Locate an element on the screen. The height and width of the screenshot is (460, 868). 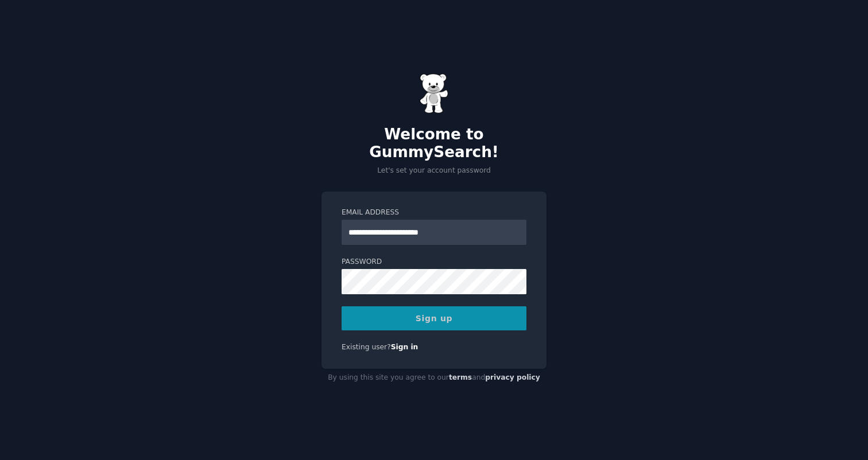
img: Gummy Bear is located at coordinates (434, 94).